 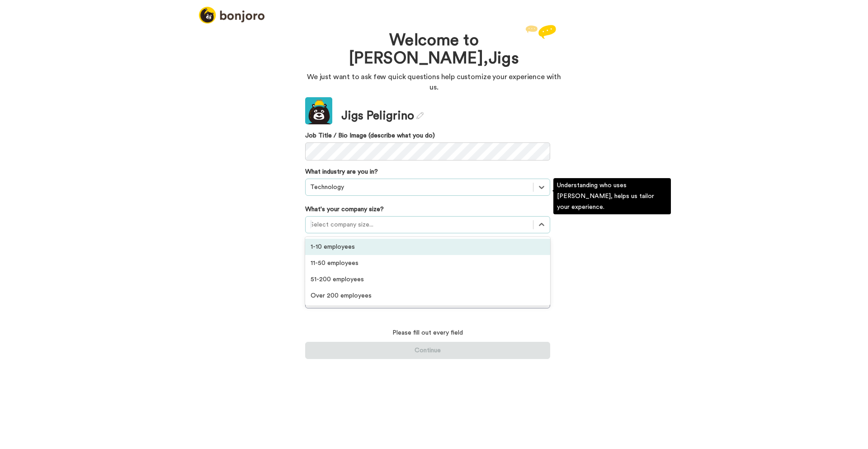 What do you see at coordinates (428, 350) in the screenshot?
I see `button: Continue` at bounding box center [428, 350].